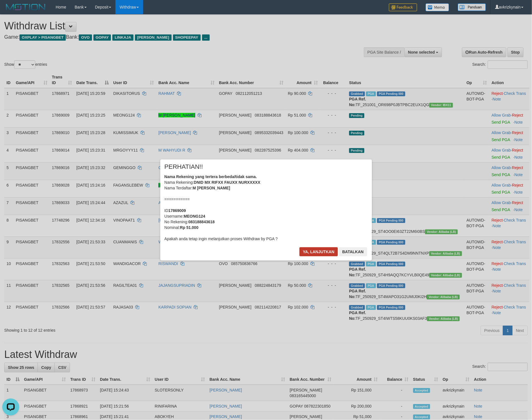 The height and width of the screenshot is (420, 532). I want to click on button: Open LiveChat chat widget, so click(11, 11).